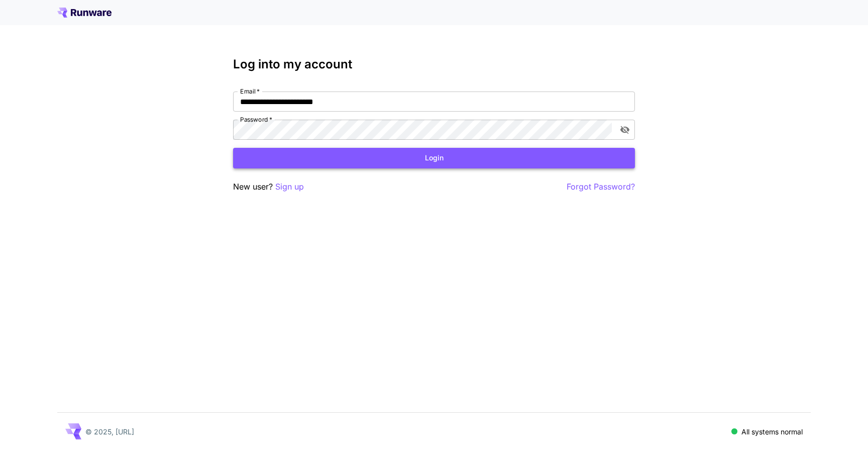 The image size is (868, 450). I want to click on p: Sign up, so click(289, 186).